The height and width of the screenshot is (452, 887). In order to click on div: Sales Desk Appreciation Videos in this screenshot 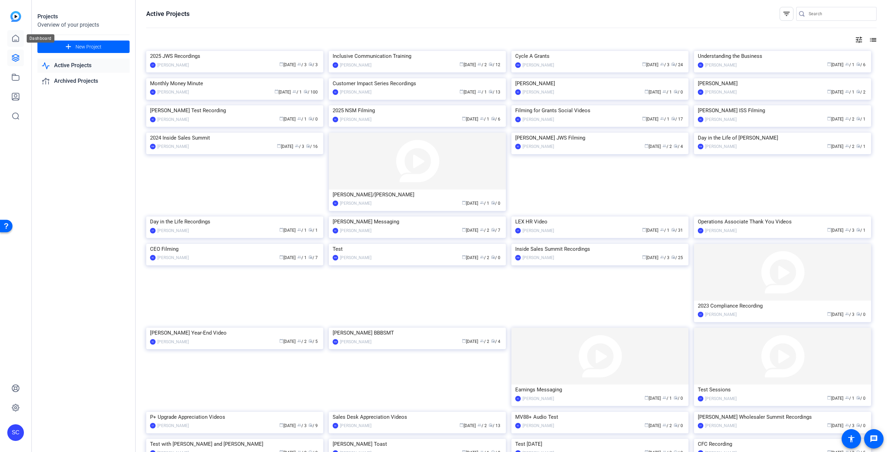, I will do `click(417, 417)`.